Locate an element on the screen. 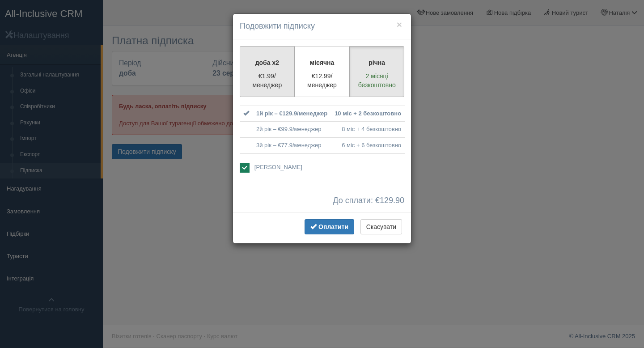  p: місячна is located at coordinates (322, 63).